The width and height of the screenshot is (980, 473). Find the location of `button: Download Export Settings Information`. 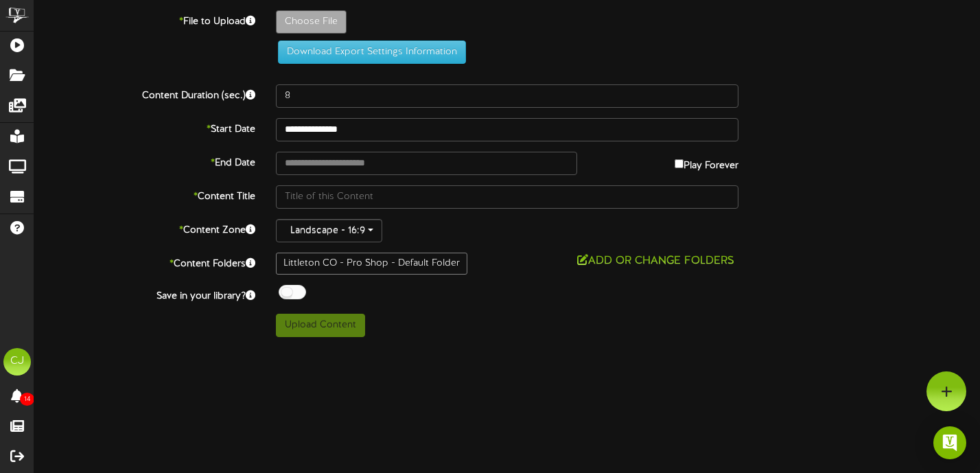

button: Download Export Settings Information is located at coordinates (372, 52).